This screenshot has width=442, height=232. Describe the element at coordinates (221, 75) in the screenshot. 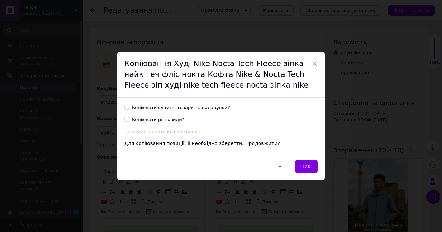

I see `div: Копіювання Худі Nike Nocta Tech Fleece зіпка найк теч фліс нокта Кофта Nike & Nocta Tech Fleece з...` at that location.